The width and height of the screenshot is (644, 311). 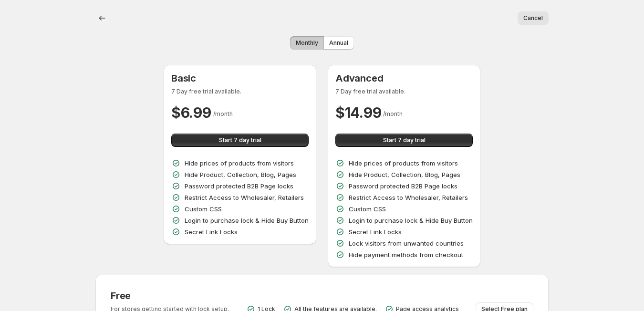 I want to click on h2: $ 6.99, so click(x=191, y=112).